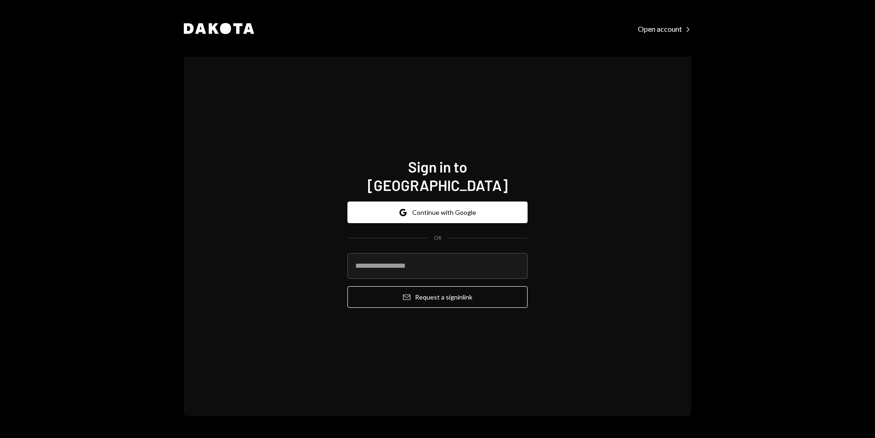 Image resolution: width=875 pixels, height=438 pixels. Describe the element at coordinates (438, 238) in the screenshot. I see `div: OR` at that location.